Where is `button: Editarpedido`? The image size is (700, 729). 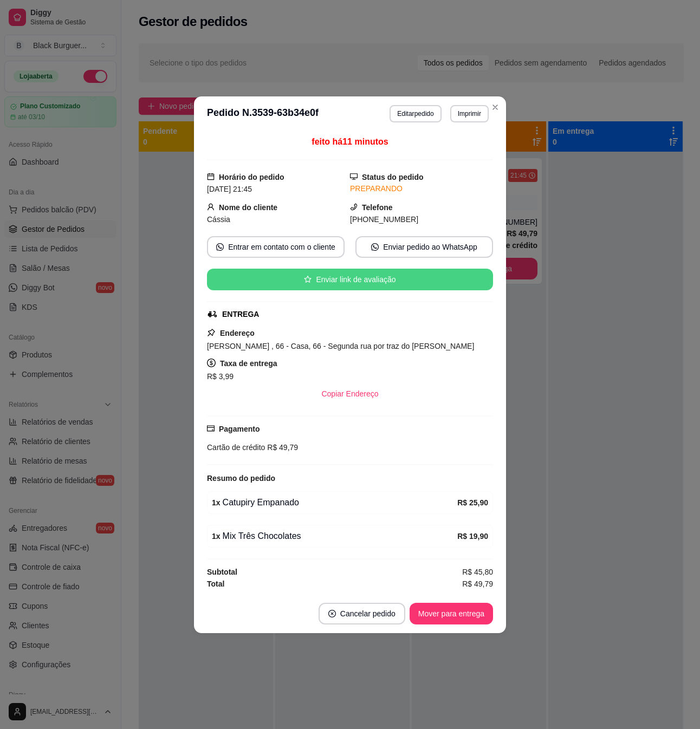
button: Editarpedido is located at coordinates (415, 113).